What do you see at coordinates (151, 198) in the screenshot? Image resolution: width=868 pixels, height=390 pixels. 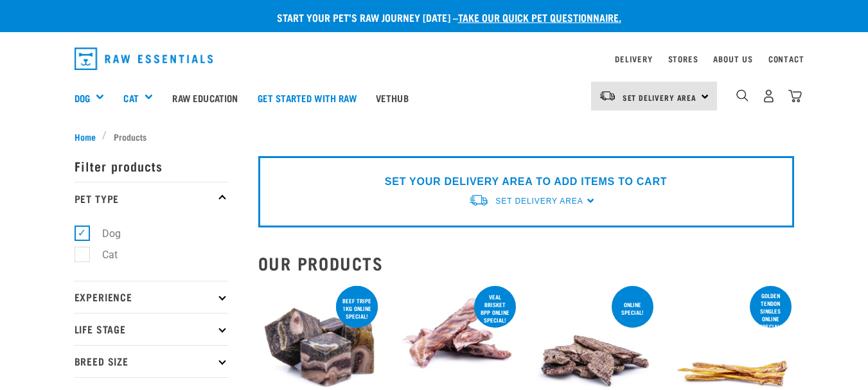 I see `p: Pet Type` at bounding box center [151, 198].